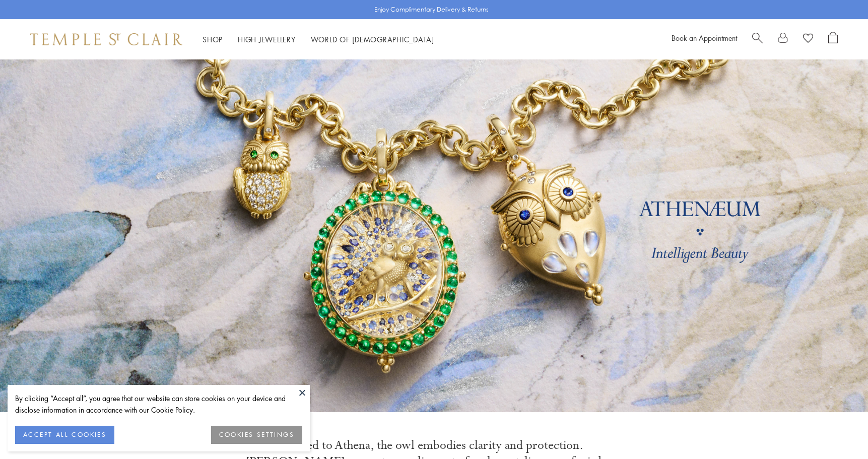 The height and width of the screenshot is (459, 868). I want to click on p: Enjoy Complimentary Delivery & Returns, so click(431, 9).